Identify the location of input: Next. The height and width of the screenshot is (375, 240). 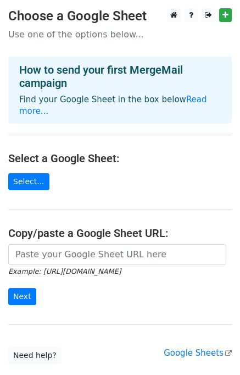
(22, 296).